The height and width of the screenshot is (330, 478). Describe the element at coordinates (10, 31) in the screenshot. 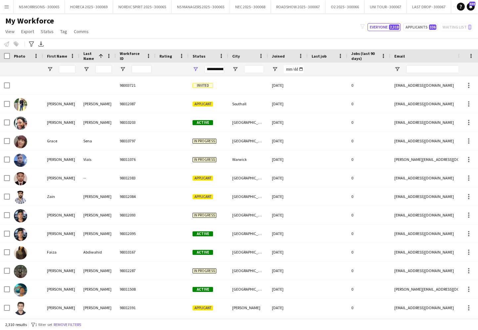

I see `a: View` at that location.